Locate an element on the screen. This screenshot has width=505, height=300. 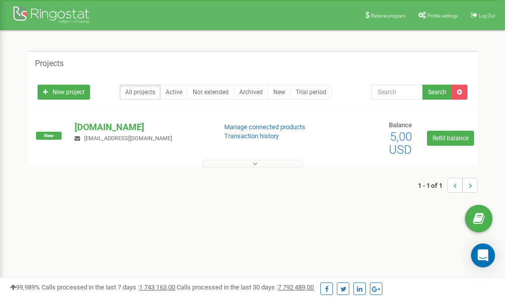
span: Calls processed in the last 7 days : is located at coordinates (108, 287).